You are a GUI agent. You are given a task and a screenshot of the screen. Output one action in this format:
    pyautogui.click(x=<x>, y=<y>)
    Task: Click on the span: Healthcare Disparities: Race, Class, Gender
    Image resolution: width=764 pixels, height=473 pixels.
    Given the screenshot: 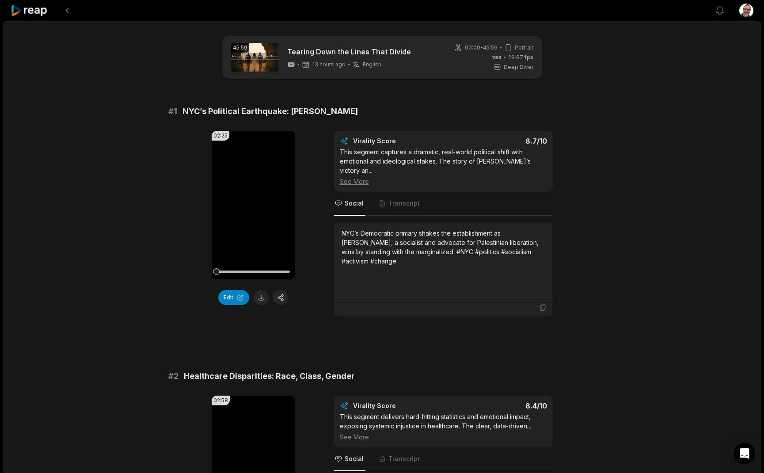 What is the action you would take?
    pyautogui.click(x=269, y=376)
    